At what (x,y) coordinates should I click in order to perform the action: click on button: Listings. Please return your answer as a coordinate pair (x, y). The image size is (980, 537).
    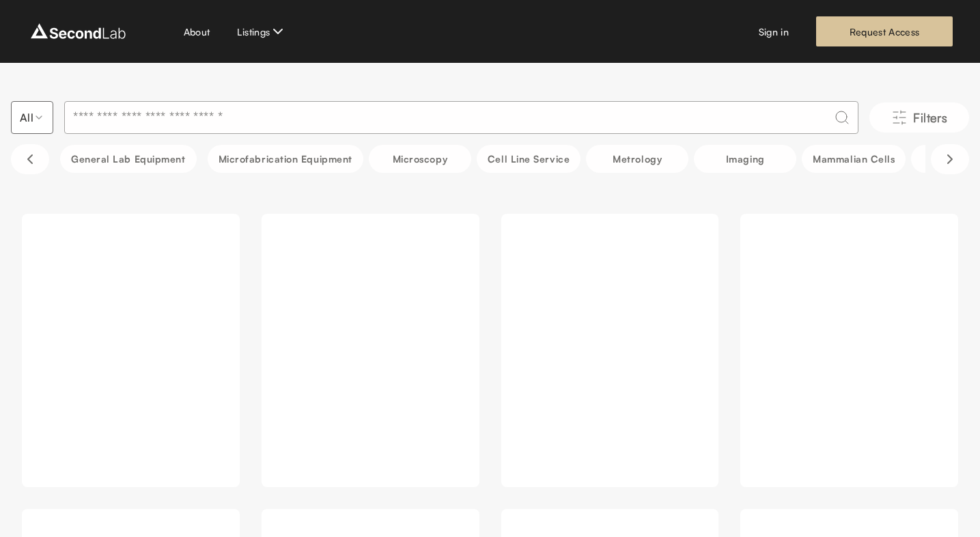
    Looking at the image, I should click on (262, 31).